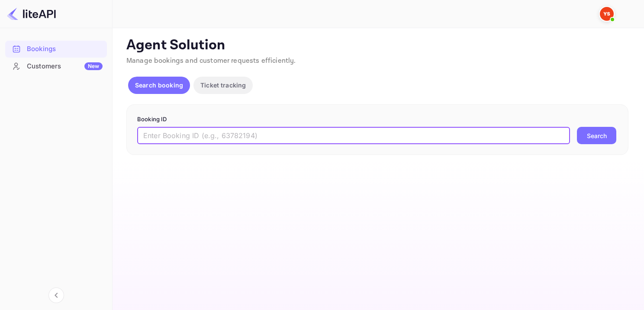 The width and height of the screenshot is (644, 310). Describe the element at coordinates (93, 66) in the screenshot. I see `div: New` at that location.